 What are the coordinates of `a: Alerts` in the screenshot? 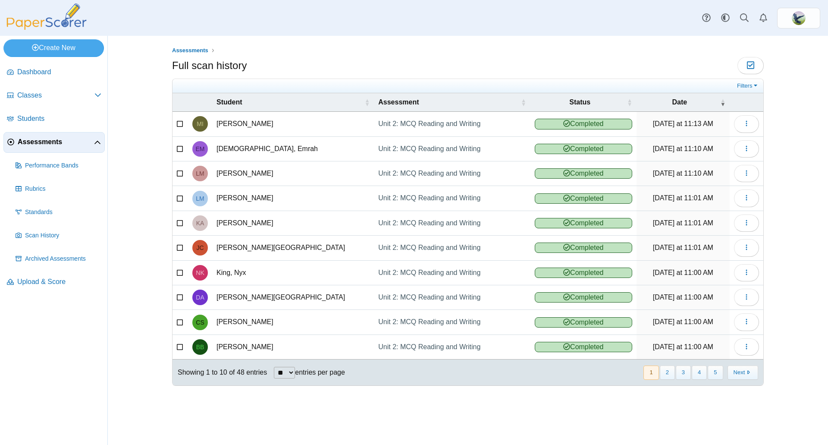 It's located at (763, 18).